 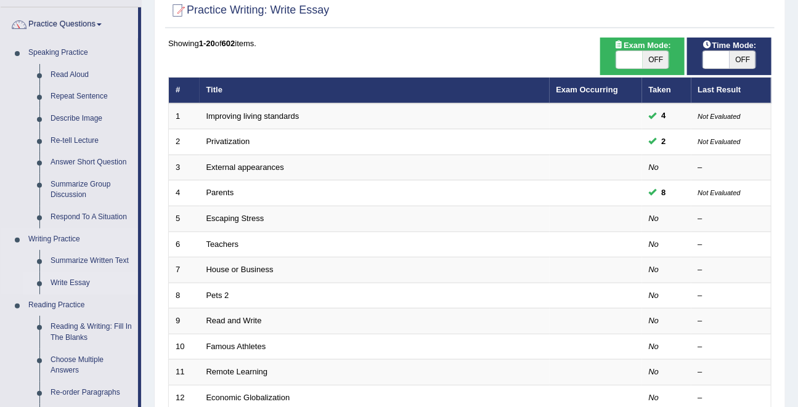 What do you see at coordinates (91, 141) in the screenshot?
I see `a: Re-tell Lecture` at bounding box center [91, 141].